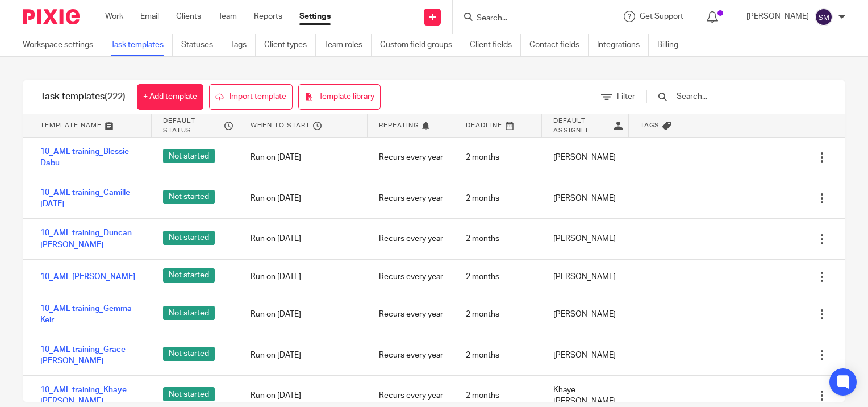 This screenshot has height=407, width=868. I want to click on a: Contact fields, so click(559, 45).